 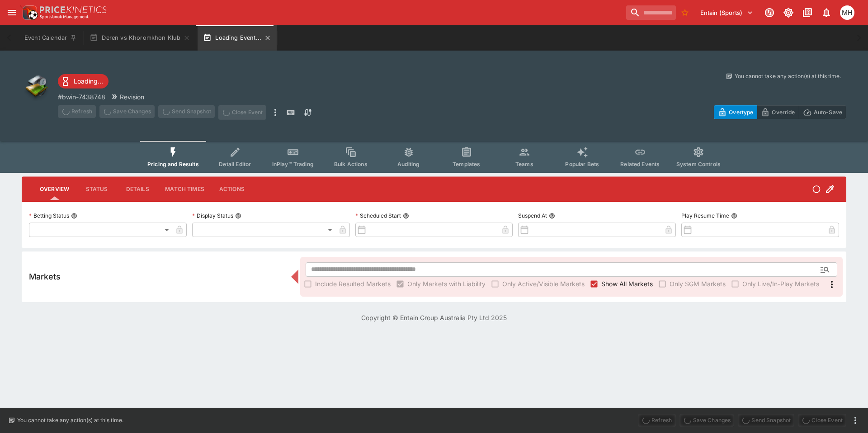 I want to click on button: Notifications, so click(x=826, y=12).